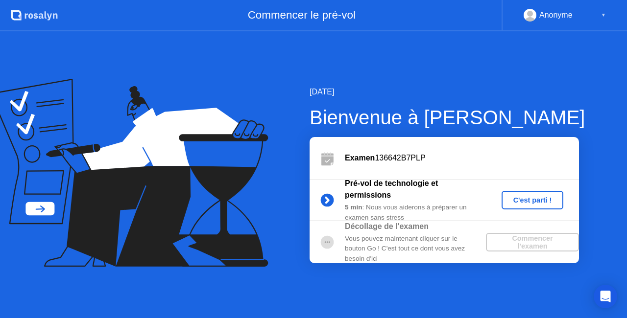 The width and height of the screenshot is (627, 318). I want to click on div: Vous pouvez maintenant cliquer sur le bouton Go ! C'est tout ce dont vous avez besoin d'ici, so click(415, 249).